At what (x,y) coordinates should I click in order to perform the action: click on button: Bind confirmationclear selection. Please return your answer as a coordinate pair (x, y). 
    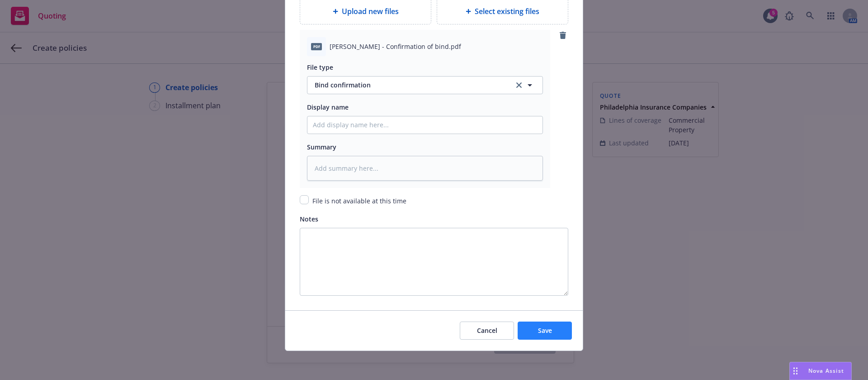
    Looking at the image, I should click on (425, 85).